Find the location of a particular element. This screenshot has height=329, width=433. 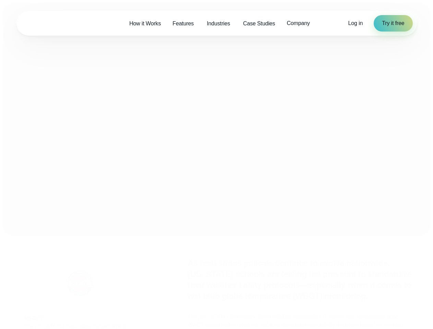

span: Company is located at coordinates (298, 23).